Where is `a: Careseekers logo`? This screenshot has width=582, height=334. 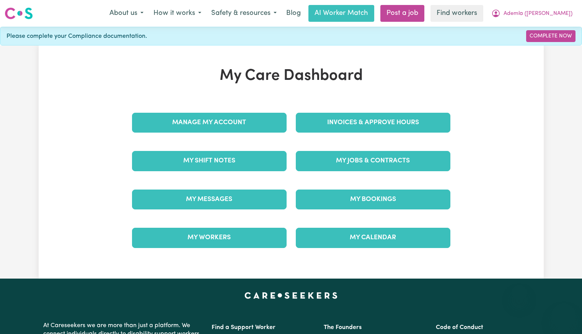 a: Careseekers logo is located at coordinates (19, 13).